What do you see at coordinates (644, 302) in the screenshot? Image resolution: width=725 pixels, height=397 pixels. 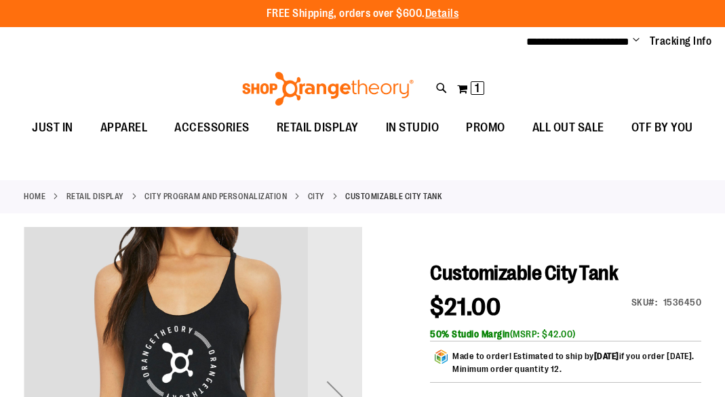 I see `strong: SKU` at bounding box center [644, 302].